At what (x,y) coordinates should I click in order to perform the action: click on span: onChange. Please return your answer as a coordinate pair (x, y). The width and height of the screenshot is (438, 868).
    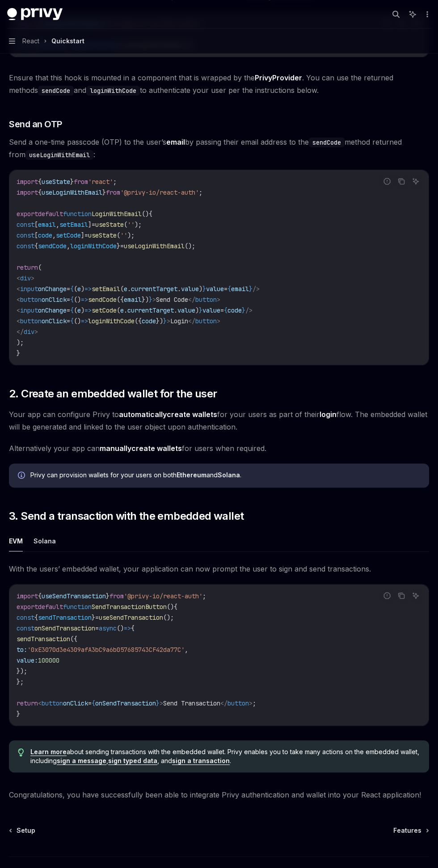
    Looking at the image, I should click on (52, 310).